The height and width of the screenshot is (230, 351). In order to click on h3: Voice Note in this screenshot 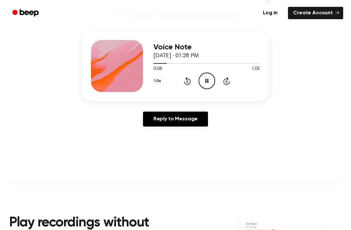, I will do `click(207, 47)`.